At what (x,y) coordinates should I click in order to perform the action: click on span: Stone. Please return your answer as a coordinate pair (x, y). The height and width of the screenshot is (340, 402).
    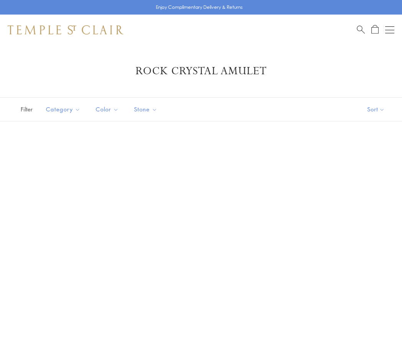
    Looking at the image, I should click on (147, 109).